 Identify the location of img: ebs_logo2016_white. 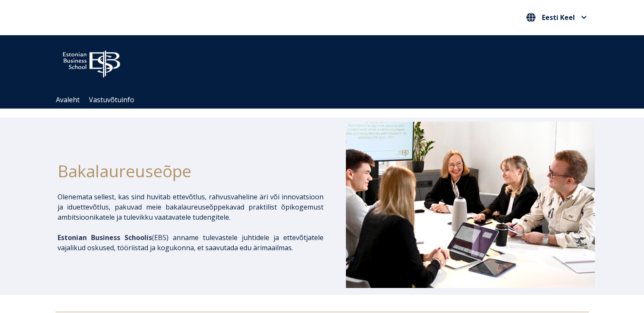
(91, 62).